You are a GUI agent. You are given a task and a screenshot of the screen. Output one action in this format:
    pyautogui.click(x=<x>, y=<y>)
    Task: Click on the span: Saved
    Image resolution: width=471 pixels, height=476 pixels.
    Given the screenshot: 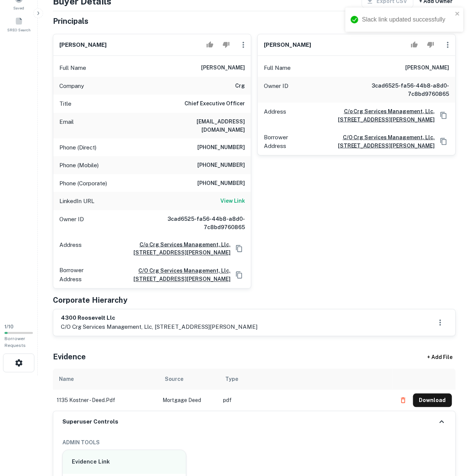 What is the action you would take?
    pyautogui.click(x=19, y=8)
    